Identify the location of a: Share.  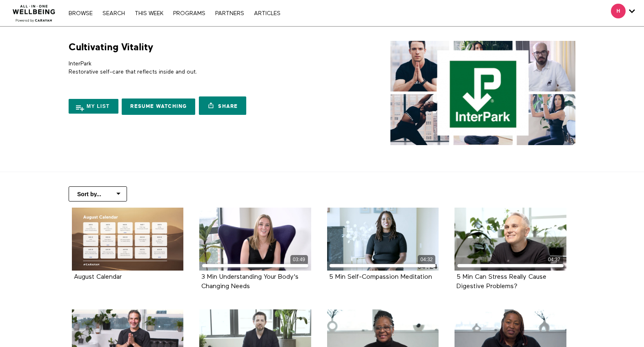
(222, 105).